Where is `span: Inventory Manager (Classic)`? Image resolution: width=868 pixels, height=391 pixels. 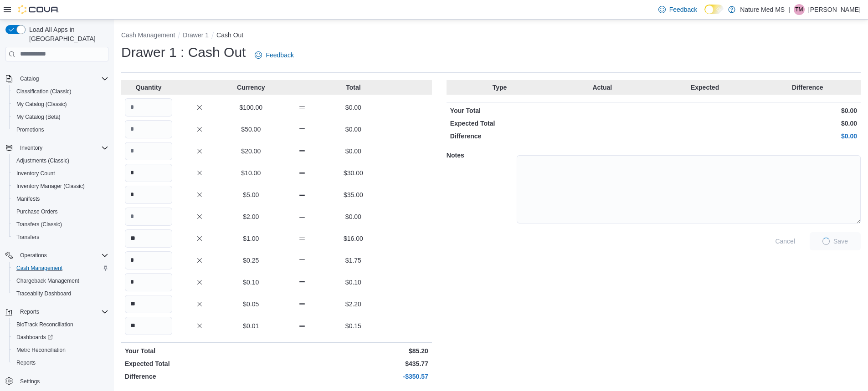 span: Inventory Manager (Classic) is located at coordinates (51, 186).